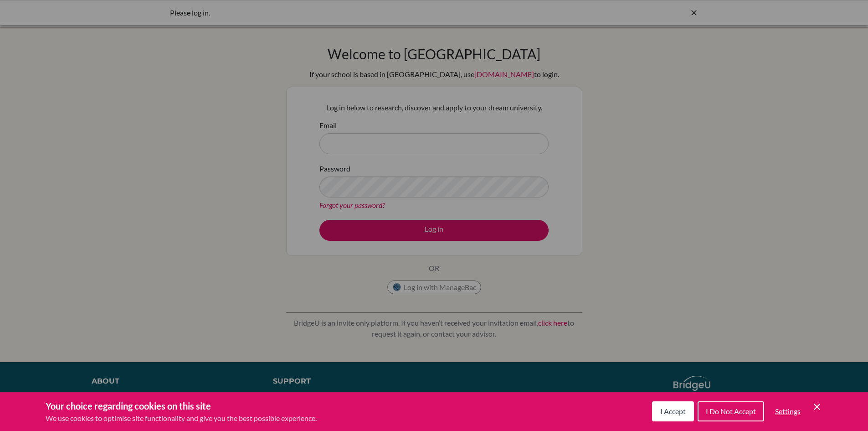 This screenshot has width=868, height=431. I want to click on button: Save and close, so click(817, 407).